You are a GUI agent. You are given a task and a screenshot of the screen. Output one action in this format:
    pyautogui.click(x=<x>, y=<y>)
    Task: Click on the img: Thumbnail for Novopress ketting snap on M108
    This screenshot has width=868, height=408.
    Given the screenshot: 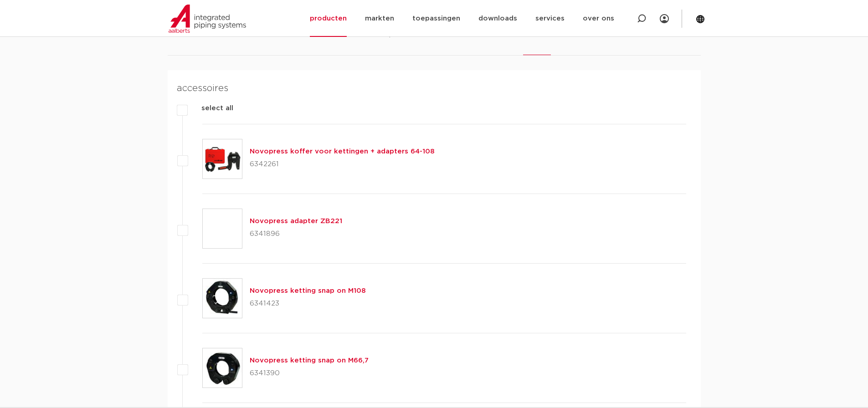 What is the action you would take?
    pyautogui.click(x=223, y=299)
    